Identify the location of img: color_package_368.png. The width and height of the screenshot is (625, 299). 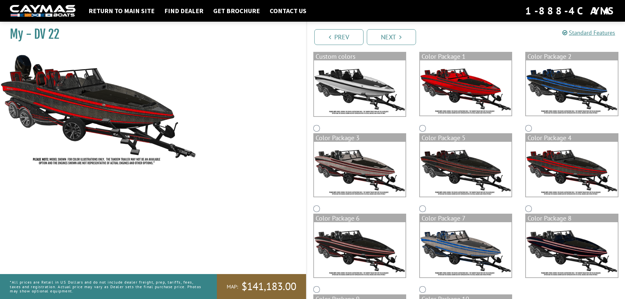
(466, 250).